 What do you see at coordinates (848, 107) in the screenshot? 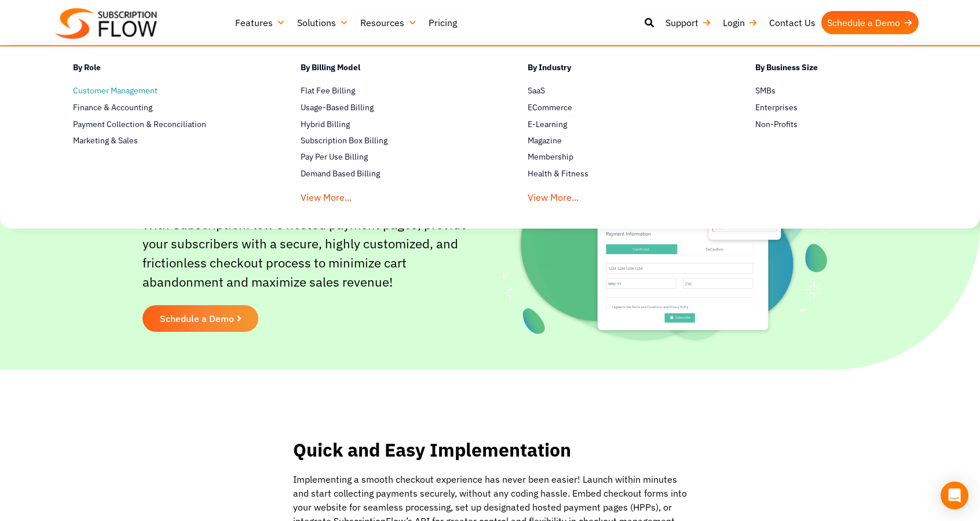
I see `a: Enterprises` at bounding box center [848, 107].